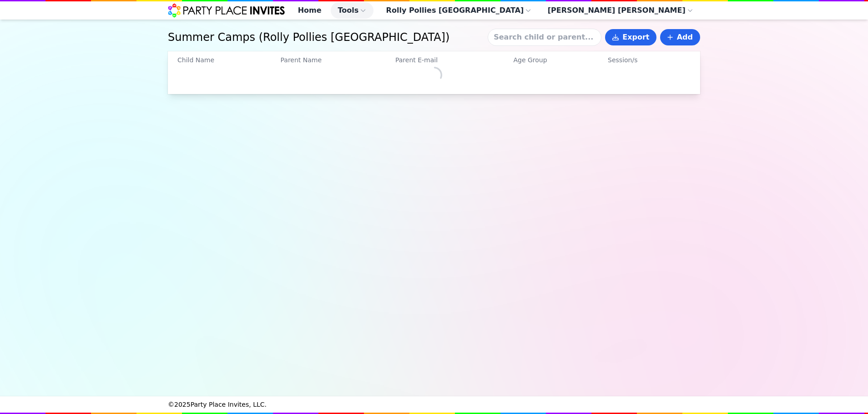 The image size is (868, 414). What do you see at coordinates (560, 61) in the screenshot?
I see `th: Age Group` at bounding box center [560, 61].